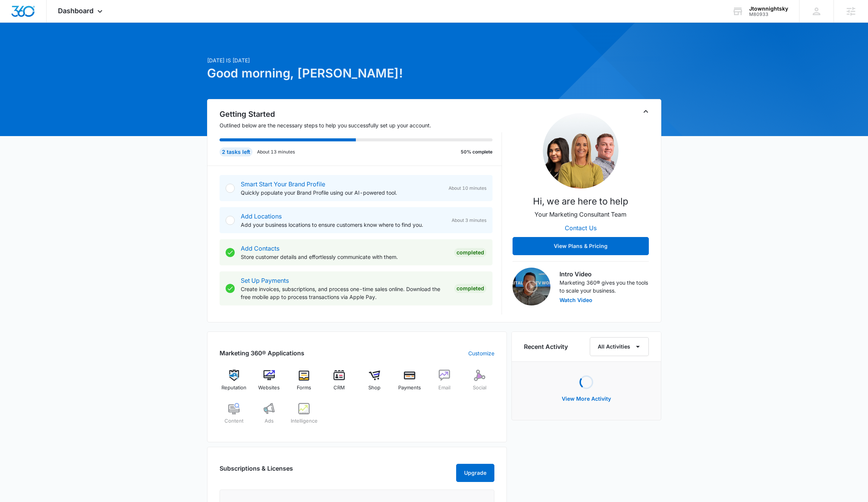 Image resolution: width=868 pixels, height=502 pixels. Describe the element at coordinates (76, 11) in the screenshot. I see `span: Dashboard` at that location.